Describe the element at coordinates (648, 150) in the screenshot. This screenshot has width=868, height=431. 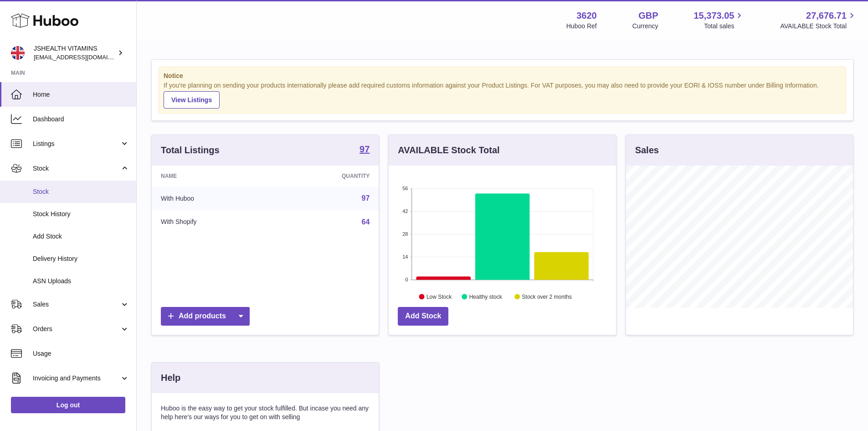
I see `h3: Sales` at that location.